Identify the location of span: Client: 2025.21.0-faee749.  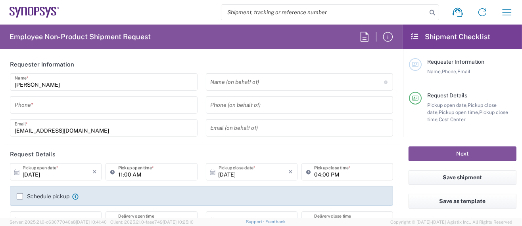
(152, 222).